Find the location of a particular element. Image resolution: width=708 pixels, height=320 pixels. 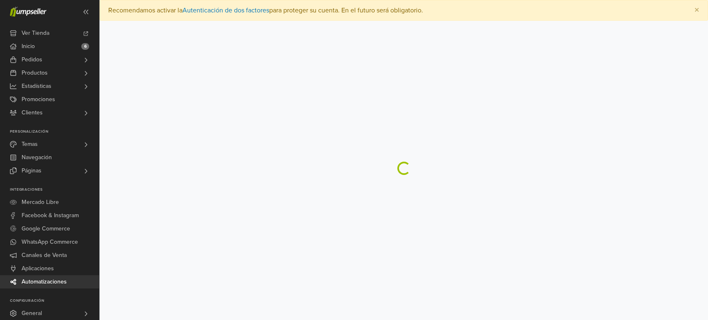

span: Ver Tienda is located at coordinates (35, 33).